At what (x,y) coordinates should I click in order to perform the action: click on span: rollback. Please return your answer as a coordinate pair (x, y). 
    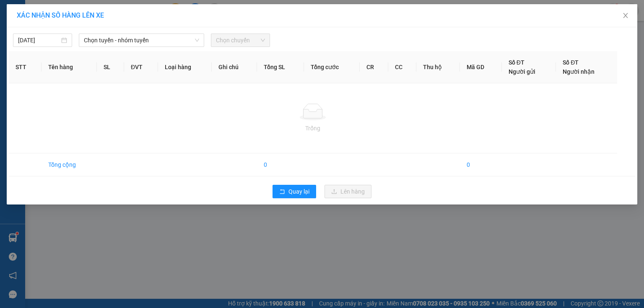
    Looking at the image, I should click on (282, 192).